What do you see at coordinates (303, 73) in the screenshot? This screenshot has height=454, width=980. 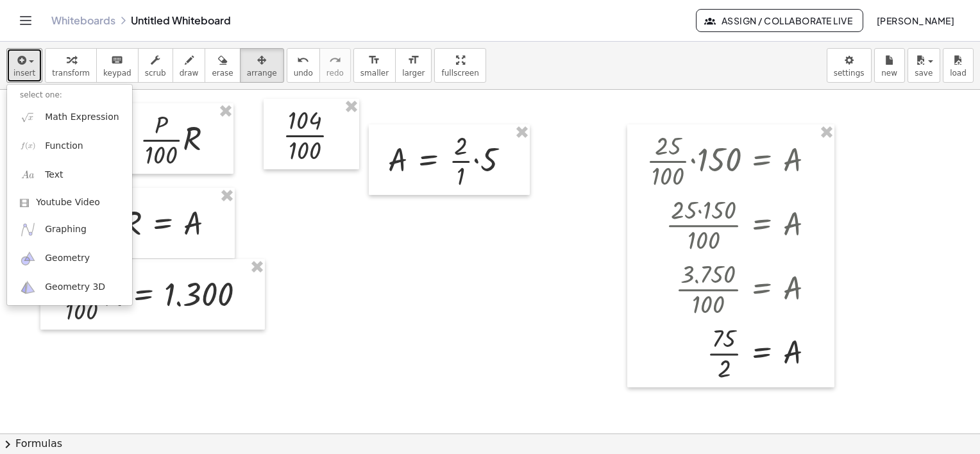 I see `span: undo` at bounding box center [303, 73].